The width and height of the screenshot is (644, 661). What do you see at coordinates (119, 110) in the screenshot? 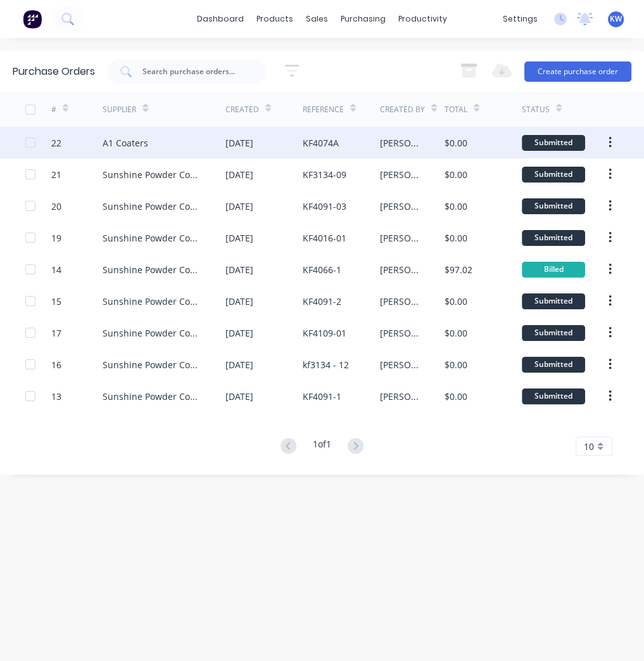
I see `div: Supplier` at bounding box center [119, 110].